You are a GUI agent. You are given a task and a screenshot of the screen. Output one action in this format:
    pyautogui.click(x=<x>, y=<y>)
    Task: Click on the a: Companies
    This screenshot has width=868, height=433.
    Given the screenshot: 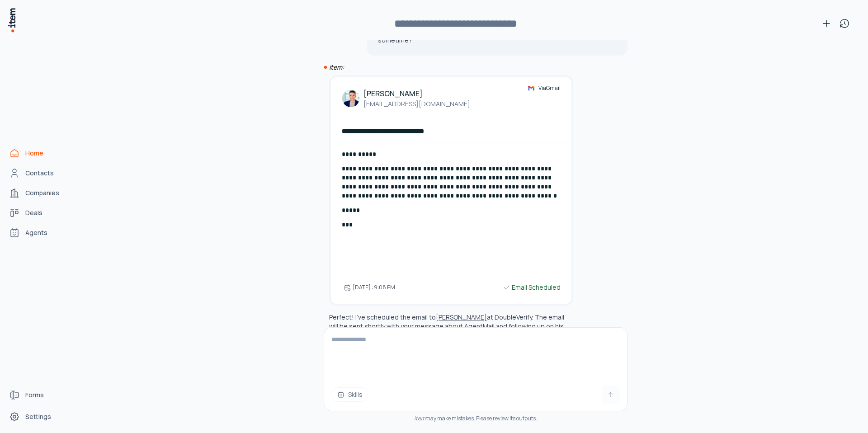 What is the action you would take?
    pyautogui.click(x=40, y=193)
    